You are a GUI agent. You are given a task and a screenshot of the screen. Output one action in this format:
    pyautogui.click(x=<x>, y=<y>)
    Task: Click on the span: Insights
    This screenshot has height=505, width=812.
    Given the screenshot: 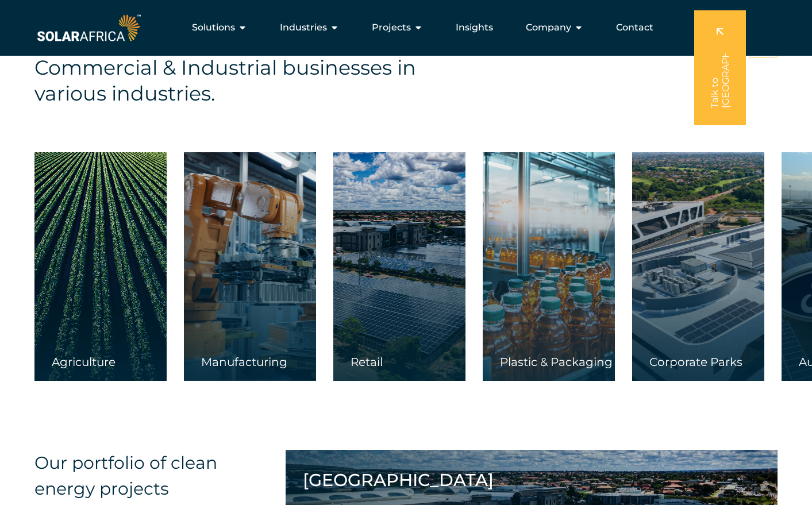 What is the action you would take?
    pyautogui.click(x=474, y=28)
    